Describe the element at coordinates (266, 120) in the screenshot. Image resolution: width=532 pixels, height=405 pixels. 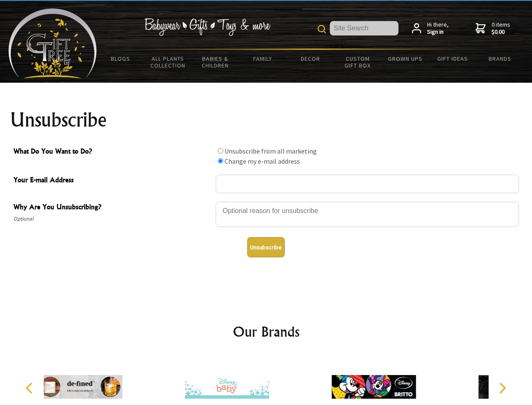
I see `h1: Unsubscribe` at that location.